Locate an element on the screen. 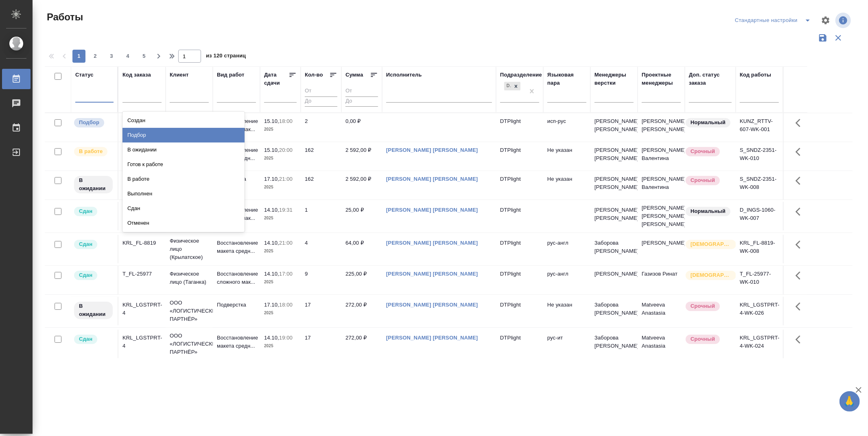  td: исп-рус is located at coordinates (567, 127).